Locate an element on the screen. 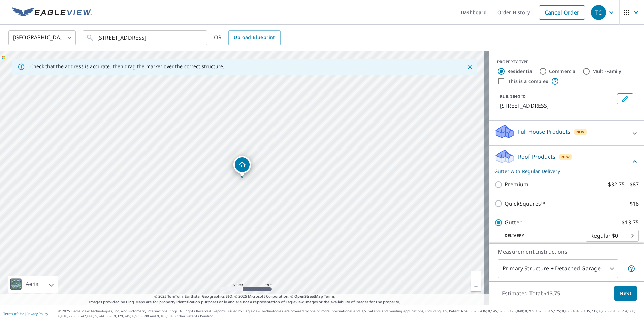  p: Gutter with Regular Delivery is located at coordinates (563, 171).